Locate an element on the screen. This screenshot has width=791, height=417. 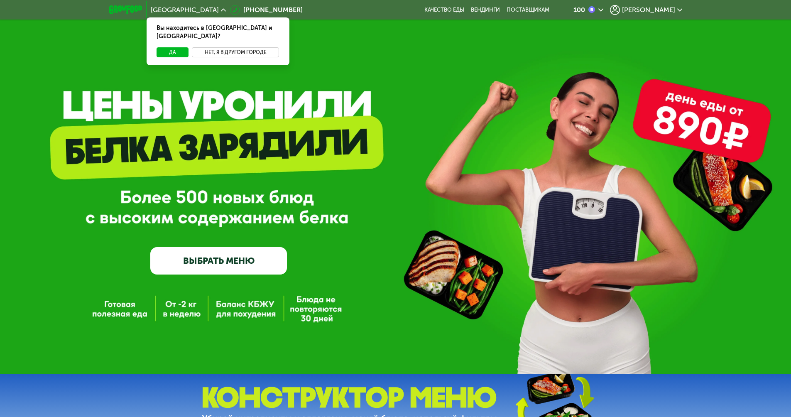
div: 100 is located at coordinates (579, 10).